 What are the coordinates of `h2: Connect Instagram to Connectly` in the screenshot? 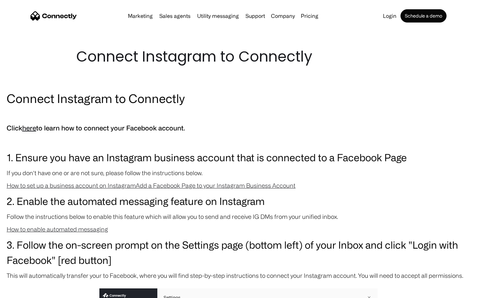 It's located at (238, 98).